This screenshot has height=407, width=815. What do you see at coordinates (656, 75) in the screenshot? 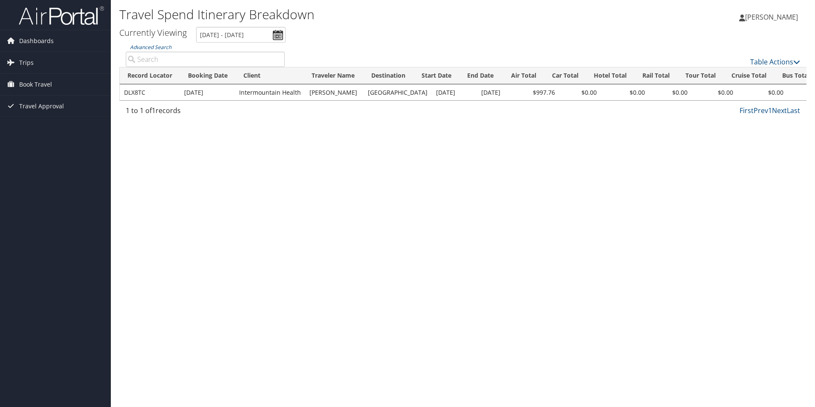
I see `th: Rail Total: activate to sort column ascending` at bounding box center [656, 75].